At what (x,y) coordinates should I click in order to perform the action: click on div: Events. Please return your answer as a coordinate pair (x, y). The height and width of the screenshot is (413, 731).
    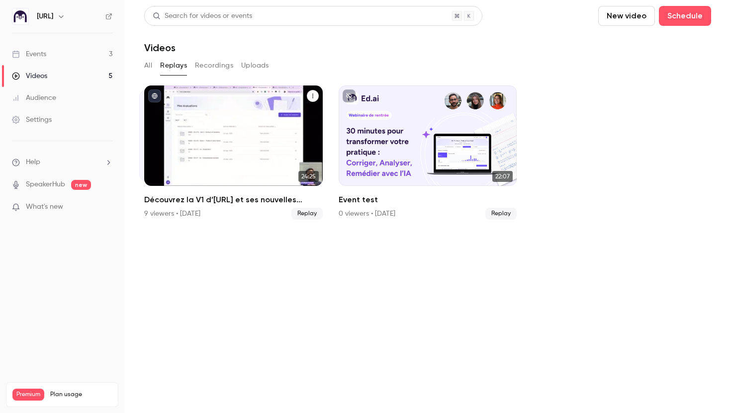
    Looking at the image, I should click on (29, 54).